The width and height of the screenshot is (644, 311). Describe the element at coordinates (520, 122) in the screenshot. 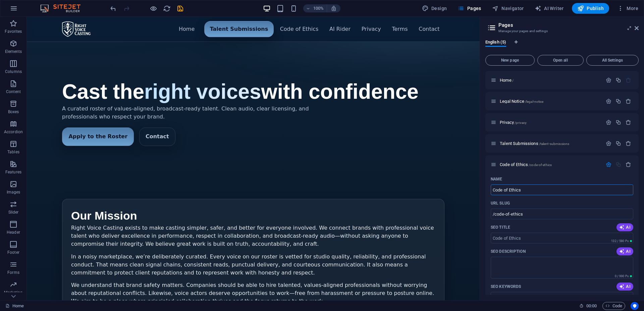

I see `span: /privacy` at that location.